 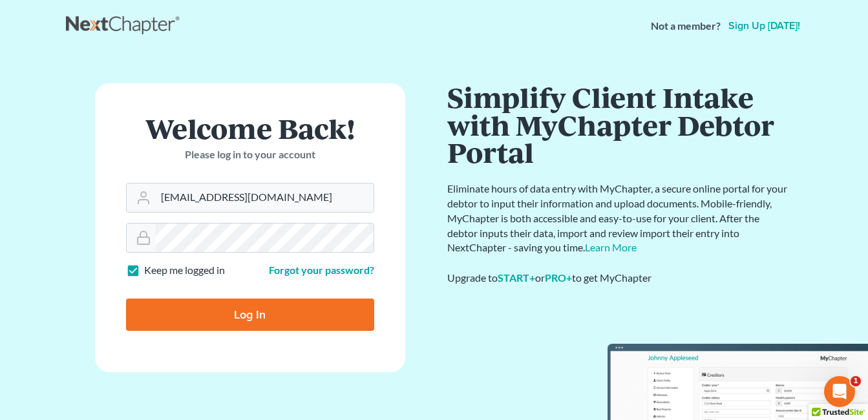 What do you see at coordinates (516, 277) in the screenshot?
I see `a: START+` at bounding box center [516, 277].